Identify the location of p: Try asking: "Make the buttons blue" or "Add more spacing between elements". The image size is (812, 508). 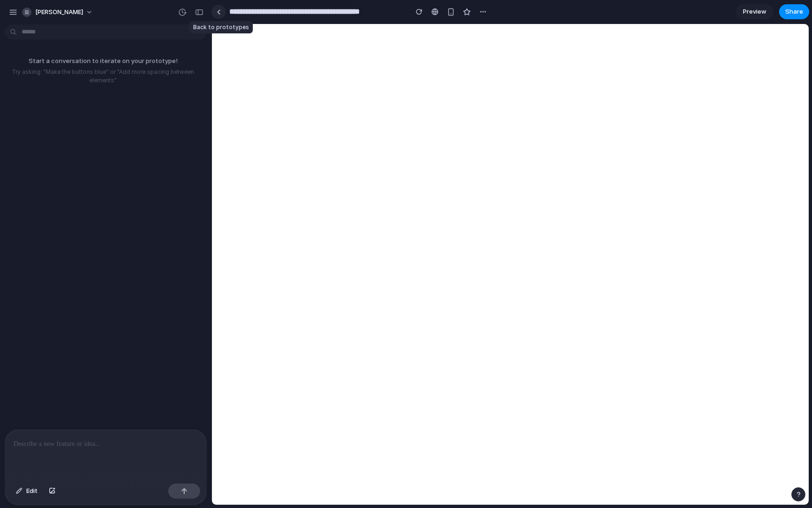
(103, 76).